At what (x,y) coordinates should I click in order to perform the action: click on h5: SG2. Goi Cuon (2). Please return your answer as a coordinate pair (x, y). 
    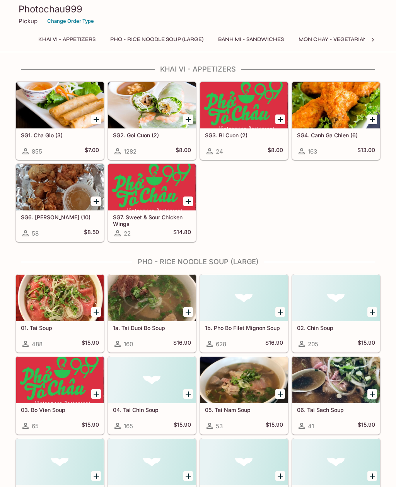
    Looking at the image, I should click on (152, 135).